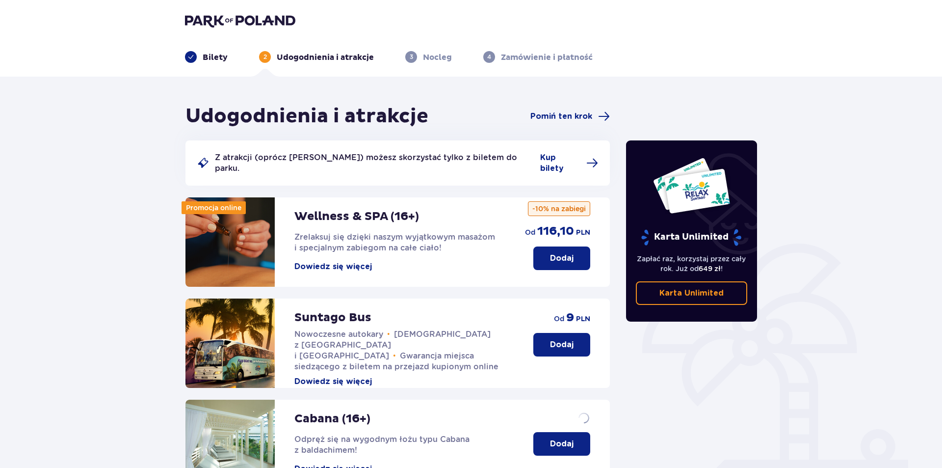 The width and height of the screenshot is (942, 468). Describe the element at coordinates (437, 57) in the screenshot. I see `p: Nocleg` at that location.